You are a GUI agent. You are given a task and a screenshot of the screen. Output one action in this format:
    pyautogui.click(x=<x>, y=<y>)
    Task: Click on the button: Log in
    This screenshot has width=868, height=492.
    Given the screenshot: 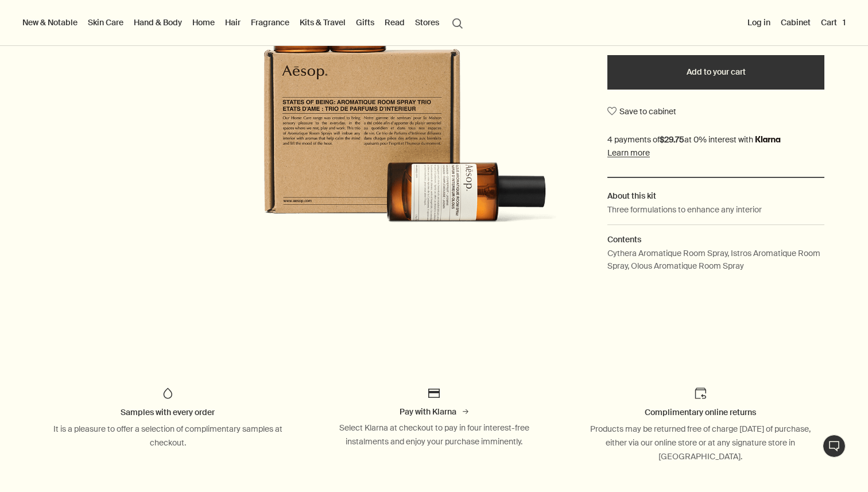 What is the action you would take?
    pyautogui.click(x=759, y=23)
    